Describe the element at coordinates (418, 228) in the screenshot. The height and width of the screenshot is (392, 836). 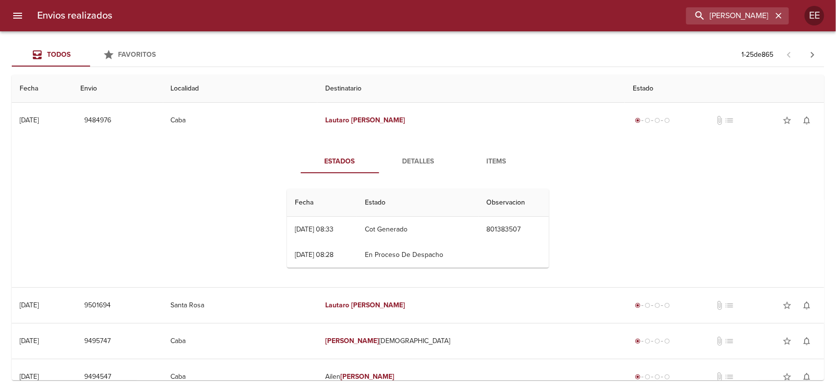
I see `table: Tabla de seguimiento` at that location.